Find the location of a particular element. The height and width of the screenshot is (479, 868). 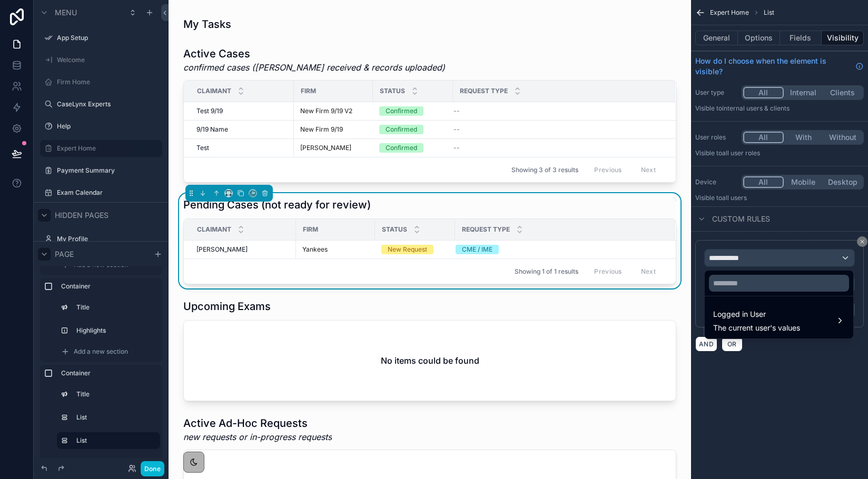

a: CME / IME is located at coordinates (558, 250).